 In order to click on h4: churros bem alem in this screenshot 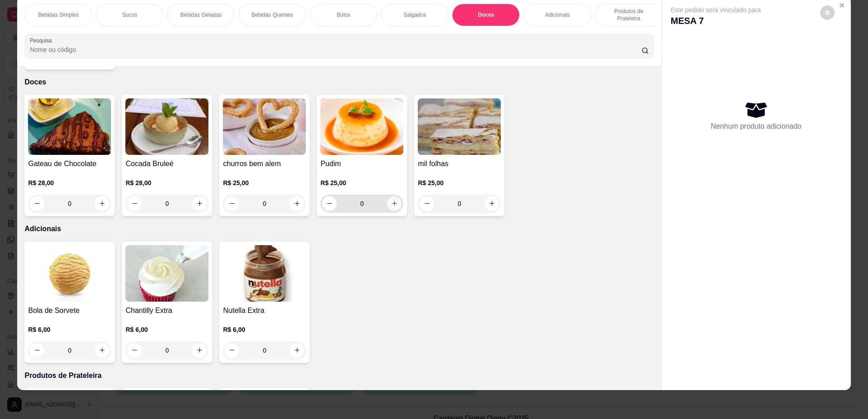, I will do `click(265, 164)`.